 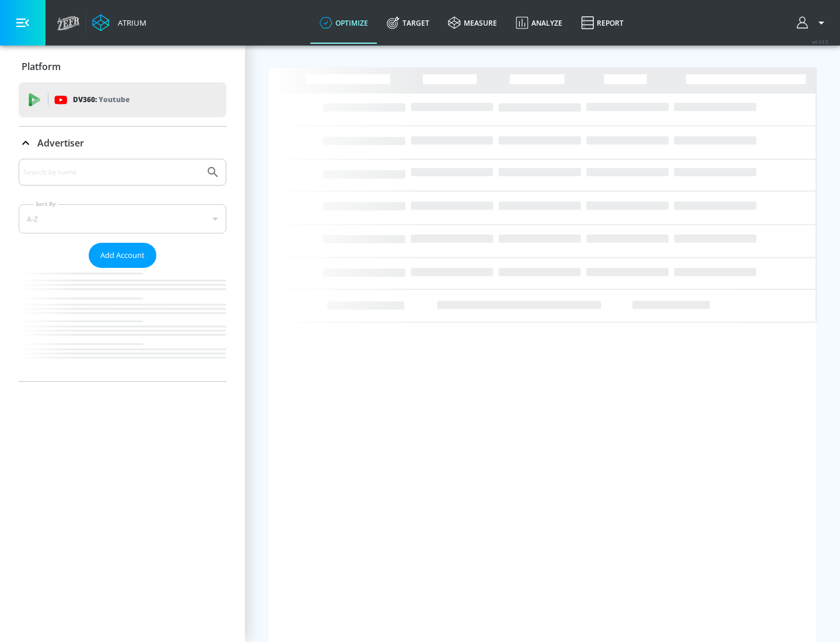 What do you see at coordinates (344, 22) in the screenshot?
I see `a: optimize` at bounding box center [344, 22].